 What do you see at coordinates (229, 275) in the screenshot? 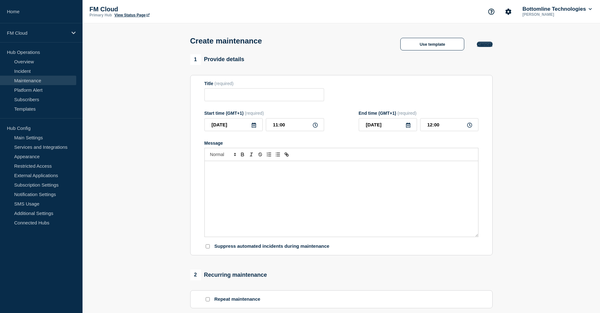
I see `div: Recurring maintenance` at bounding box center [229, 275].